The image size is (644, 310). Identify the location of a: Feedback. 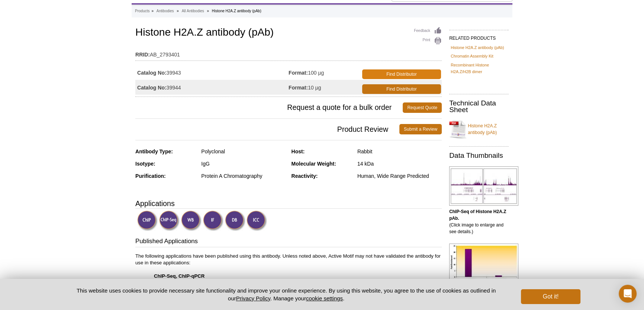
(427, 31).